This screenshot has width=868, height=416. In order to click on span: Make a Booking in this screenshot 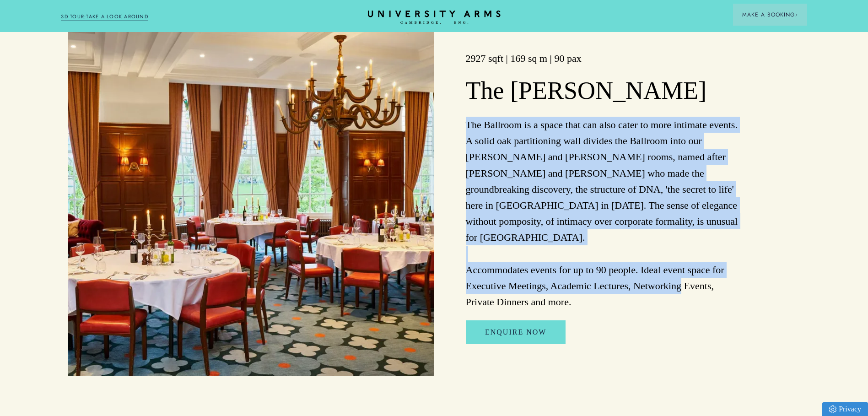, I will do `click(770, 15)`.